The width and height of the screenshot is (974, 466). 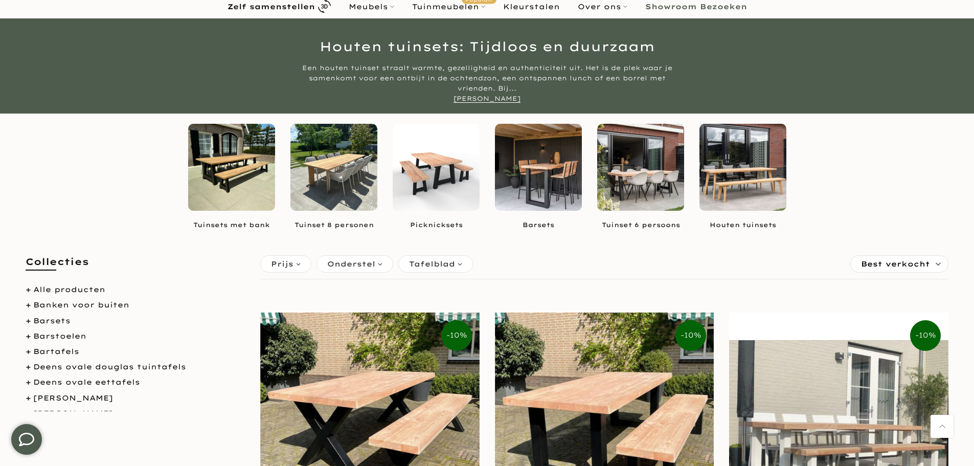 What do you see at coordinates (487, 83) in the screenshot?
I see `div: Een houten tuinset straalt warmte, gezelligheid en authenticiteit uit. Het is de plek waar je sam...` at bounding box center [487, 83].